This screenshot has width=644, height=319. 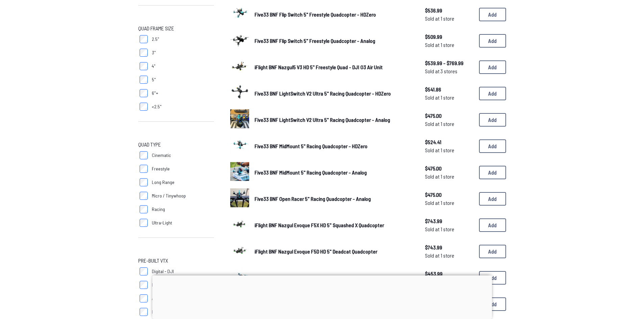 What do you see at coordinates (311, 146) in the screenshot?
I see `span: Five33 BNF MidMount 5" Racing Quadcopter - HDZero` at bounding box center [311, 146].